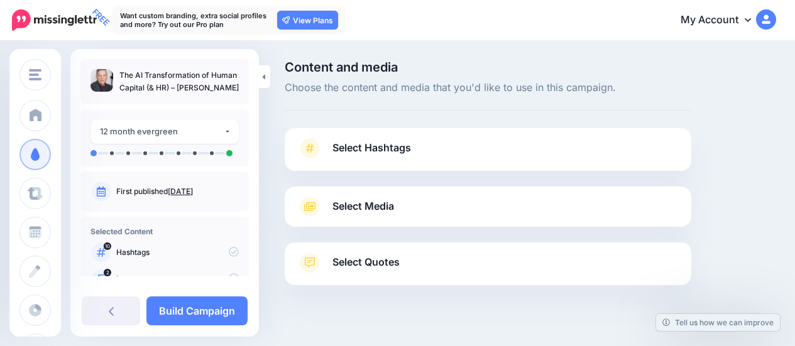  I want to click on span: FREE, so click(101, 17).